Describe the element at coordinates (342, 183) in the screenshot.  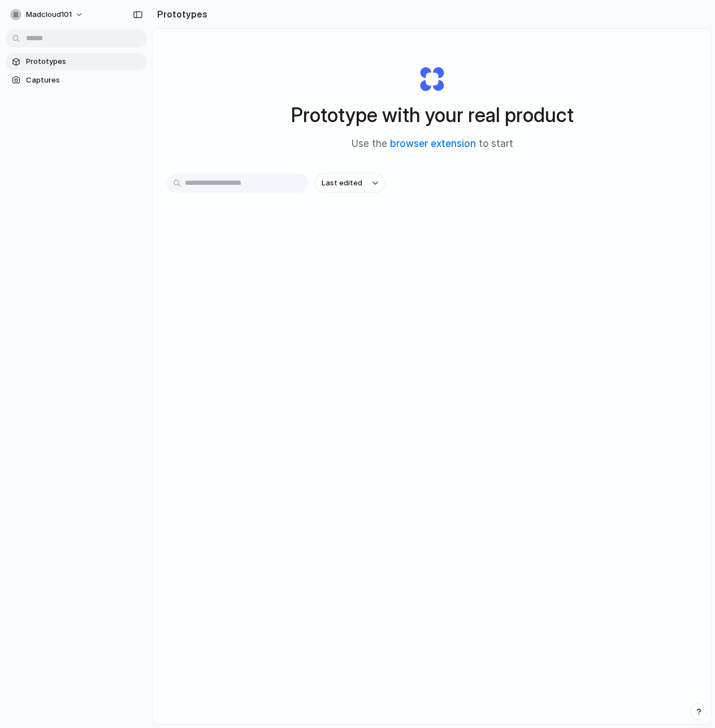
I see `span: Last edited` at that location.